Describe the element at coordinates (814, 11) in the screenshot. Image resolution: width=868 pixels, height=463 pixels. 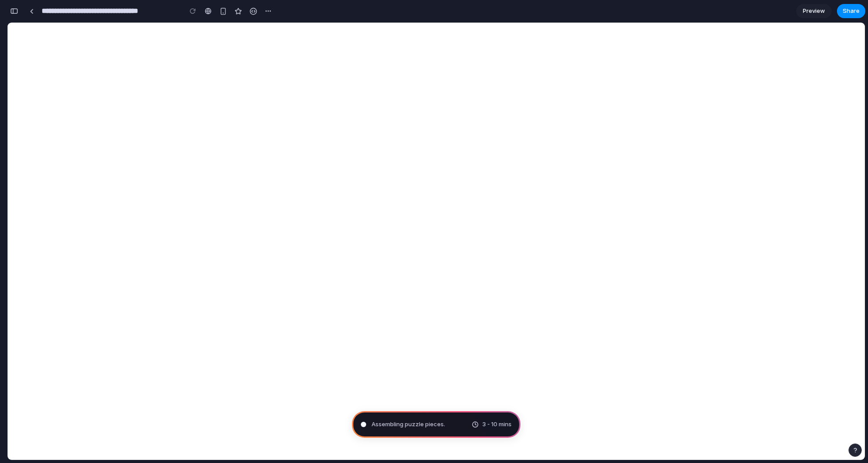
I see `a: Preview` at that location.